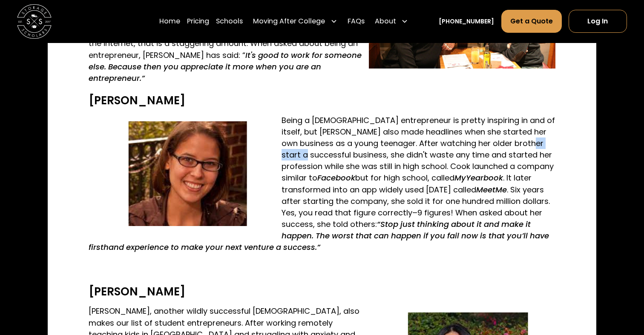 This screenshot has width=644, height=335. What do you see at coordinates (492, 189) in the screenshot?
I see `em: MeetMe` at bounding box center [492, 189].